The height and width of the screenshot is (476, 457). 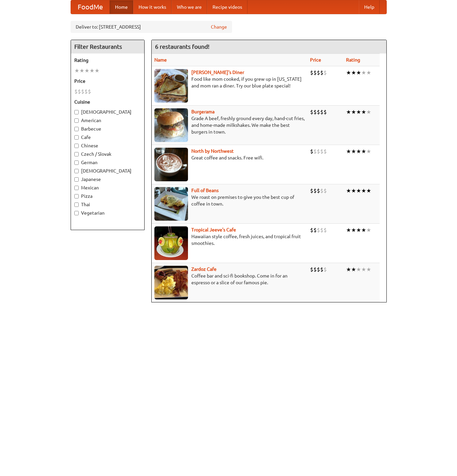 I want to click on a: North by Northwest, so click(x=212, y=151).